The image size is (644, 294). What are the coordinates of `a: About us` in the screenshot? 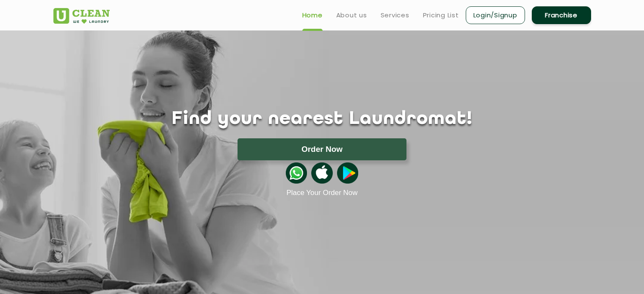 It's located at (352, 15).